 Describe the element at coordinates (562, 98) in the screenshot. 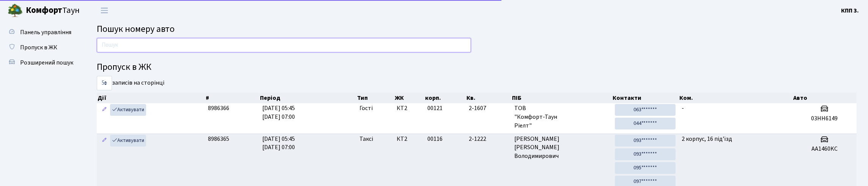

I see `th: ПІБ` at that location.